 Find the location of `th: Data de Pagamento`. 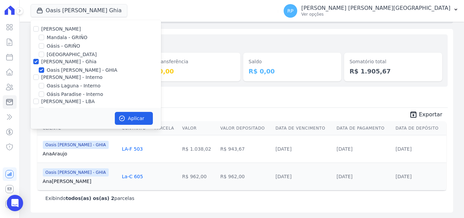

th: Data de Pagamento is located at coordinates (363, 128).